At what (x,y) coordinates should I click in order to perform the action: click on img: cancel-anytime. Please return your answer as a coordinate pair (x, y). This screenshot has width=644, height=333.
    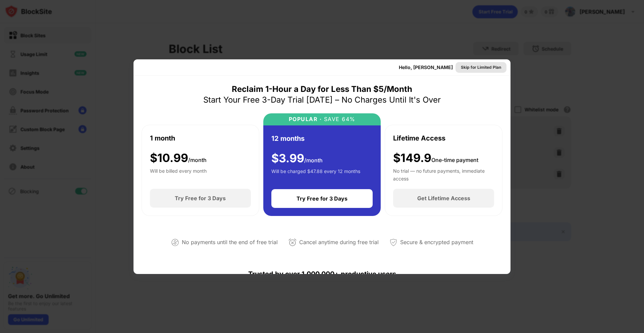
    Looking at the image, I should click on (292, 242).